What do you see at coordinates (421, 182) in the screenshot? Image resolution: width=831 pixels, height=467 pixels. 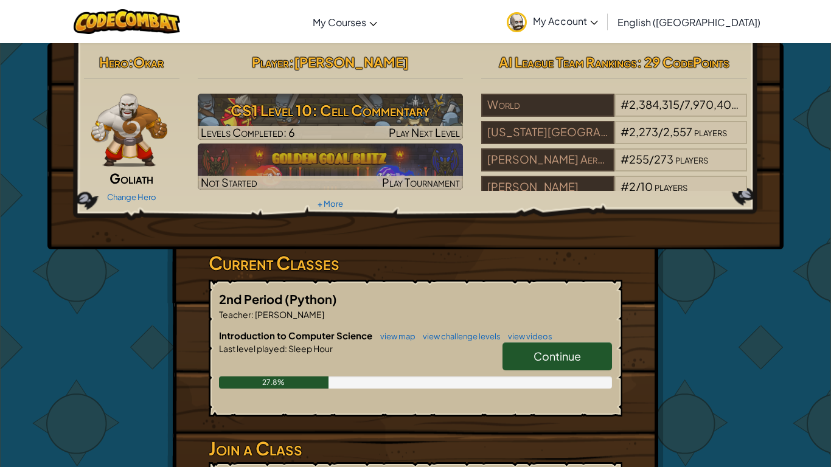 I see `span: Play Tournament` at bounding box center [421, 182].